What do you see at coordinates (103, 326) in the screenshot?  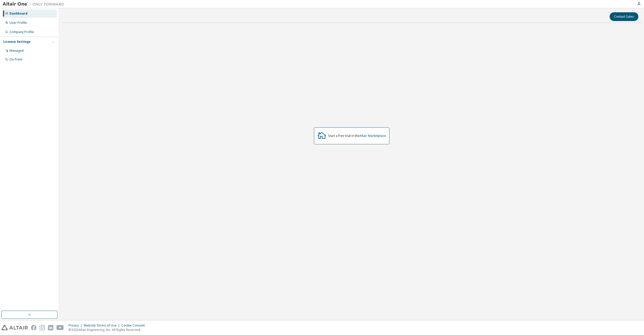 I see `div: Website Terms of Use` at bounding box center [103, 326].